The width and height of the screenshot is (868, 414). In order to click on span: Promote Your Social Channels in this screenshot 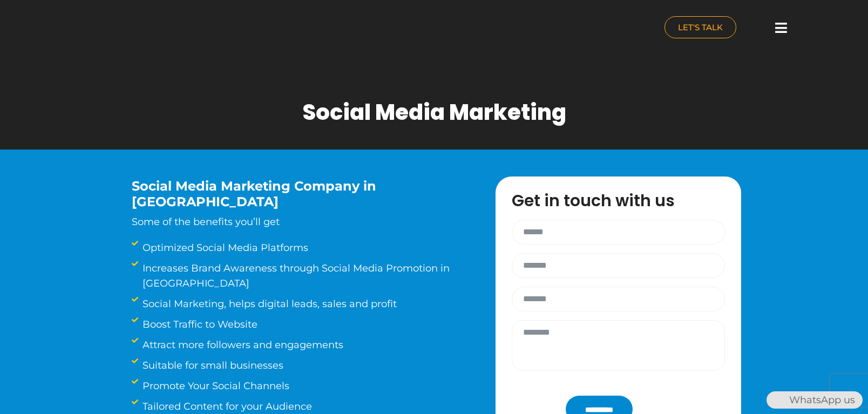, I will do `click(215, 386)`.